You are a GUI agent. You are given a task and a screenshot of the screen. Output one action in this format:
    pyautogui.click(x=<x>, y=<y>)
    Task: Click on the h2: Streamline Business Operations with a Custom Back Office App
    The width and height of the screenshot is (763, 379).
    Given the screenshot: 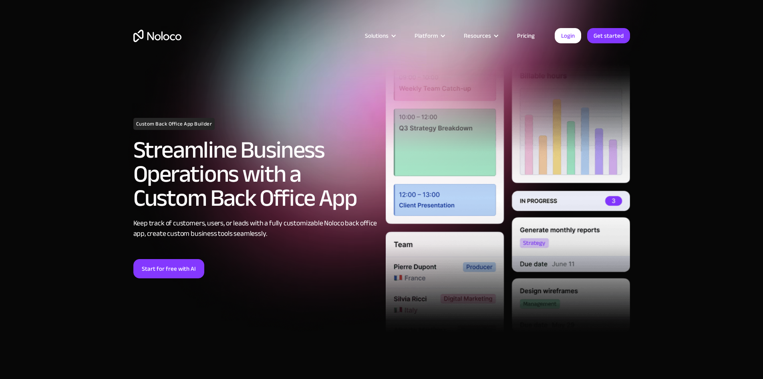 What is the action you would take?
    pyautogui.click(x=256, y=174)
    